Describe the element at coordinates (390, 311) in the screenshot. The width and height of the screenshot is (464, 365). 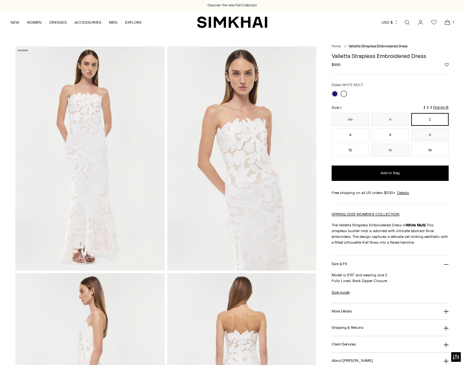
I see `button: More Details` at that location.